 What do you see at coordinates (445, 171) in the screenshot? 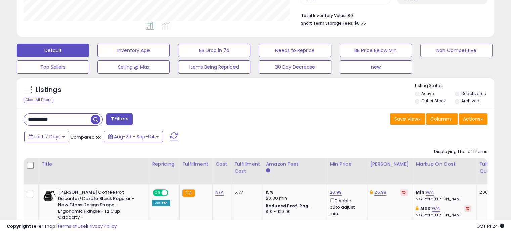
I see `th: The percentage added to the cost of goods (COGS) that forms the calculator for Min & Max prices.` at bounding box center [445, 171].